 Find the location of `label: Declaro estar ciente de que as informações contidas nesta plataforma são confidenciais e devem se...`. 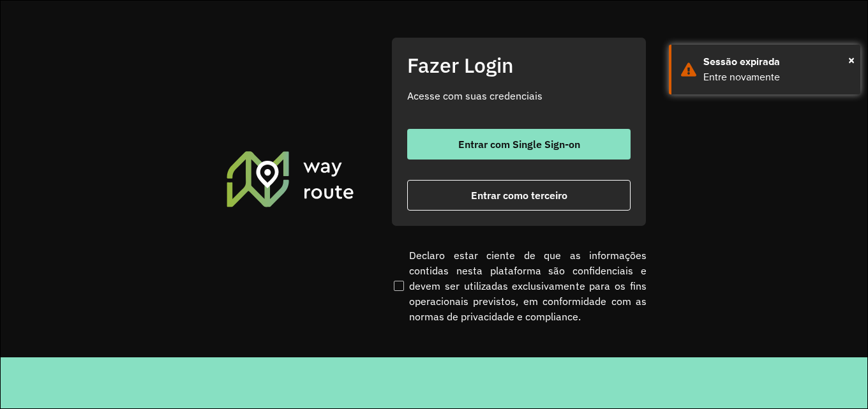

label: Declaro estar ciente de que as informações contidas nesta plataforma são confidenciais e devem se... is located at coordinates (519, 286).